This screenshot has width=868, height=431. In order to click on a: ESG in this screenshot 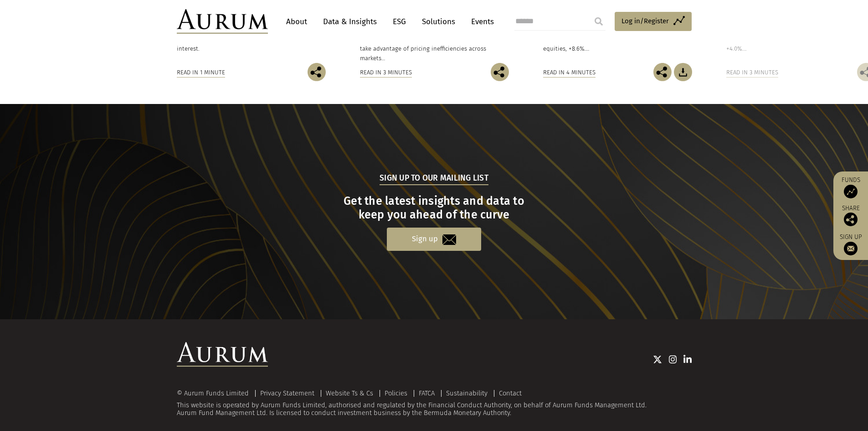, I will do `click(399, 22)`.